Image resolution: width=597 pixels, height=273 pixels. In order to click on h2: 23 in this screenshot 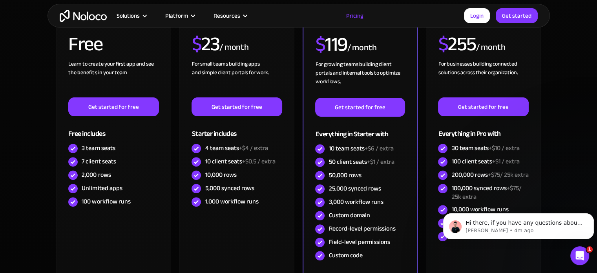, I will do `click(205, 44)`.